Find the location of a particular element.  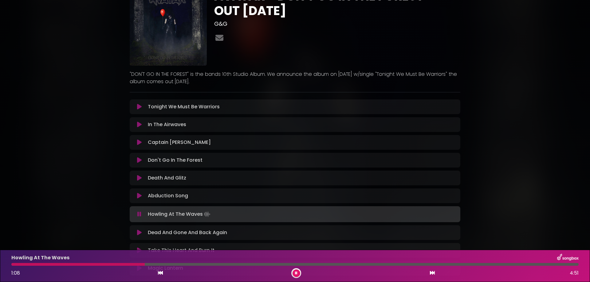

span: 4:51 is located at coordinates (574, 274).